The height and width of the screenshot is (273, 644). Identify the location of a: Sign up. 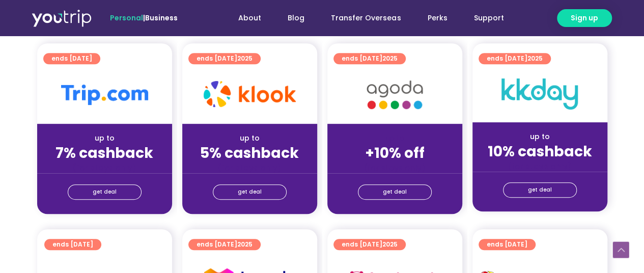
(584, 18).